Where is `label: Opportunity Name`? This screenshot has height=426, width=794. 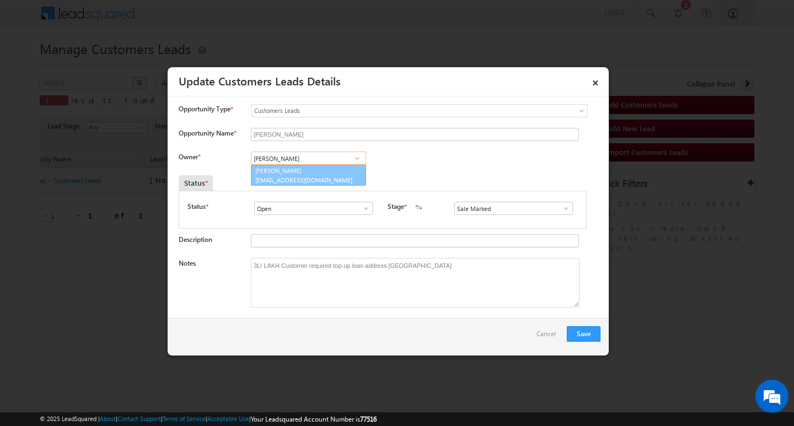
label: Opportunity Name is located at coordinates (207, 133).